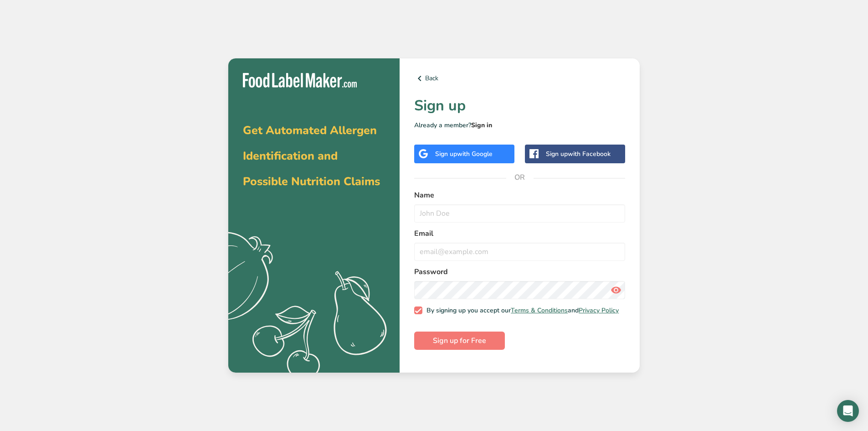 This screenshot has height=431, width=868. I want to click on img: Food Label Maker, so click(300, 80).